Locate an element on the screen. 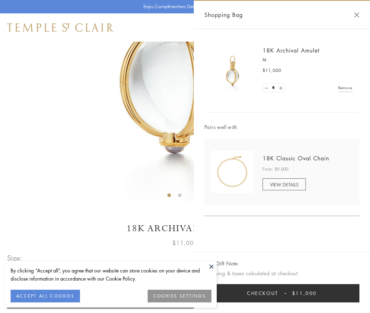 This screenshot has width=370, height=313. p: M is located at coordinates (307, 60).